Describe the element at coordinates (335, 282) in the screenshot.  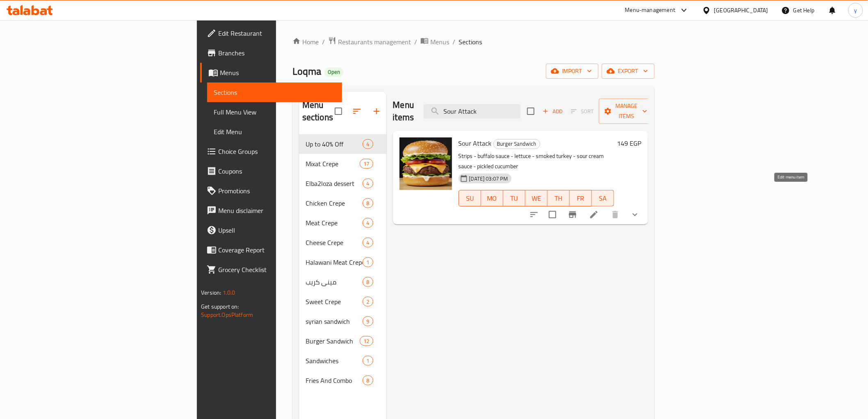
I see `span: ميني كريب` at that location.